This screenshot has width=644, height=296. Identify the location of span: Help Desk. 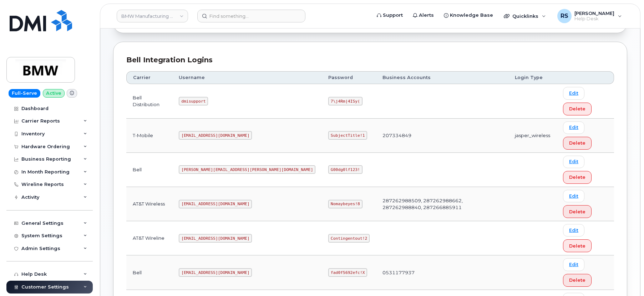
(594, 19).